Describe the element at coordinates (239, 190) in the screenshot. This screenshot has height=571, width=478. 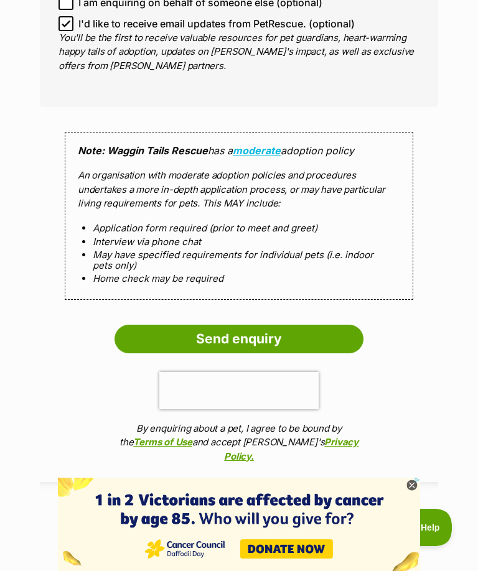
I see `p: An organisation with moderate adoption policies and procedures undertakes a more in-depth applica...` at that location.